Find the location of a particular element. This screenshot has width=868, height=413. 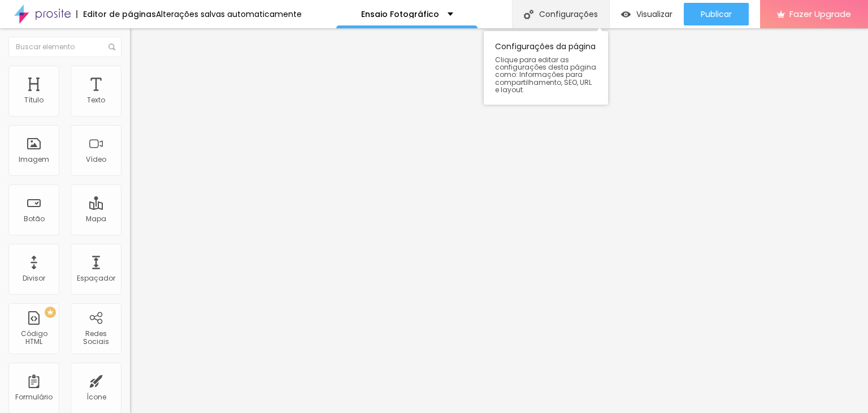

div: Título is located at coordinates (34, 100).